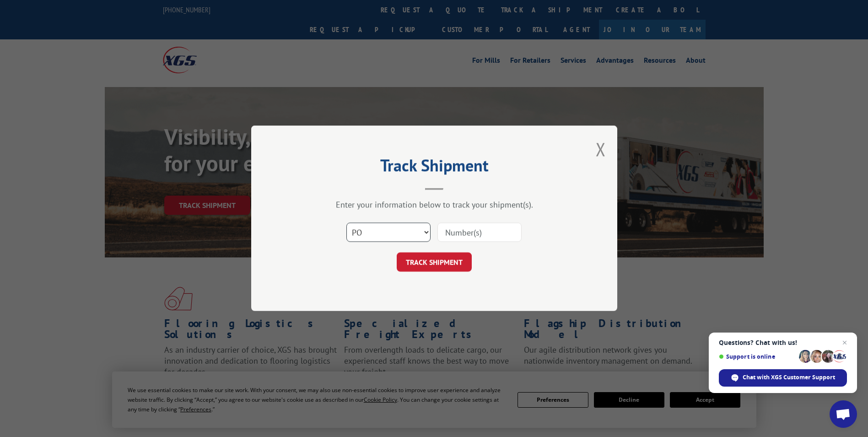  Describe the element at coordinates (434, 167) in the screenshot. I see `h2: Track Shipment` at that location.